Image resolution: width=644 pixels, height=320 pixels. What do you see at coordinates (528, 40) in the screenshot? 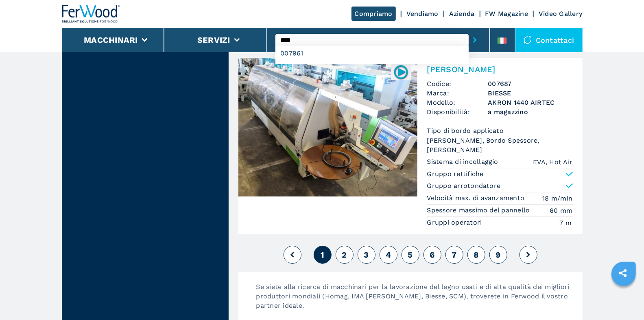
I see `img: Contattaci` at bounding box center [528, 40].